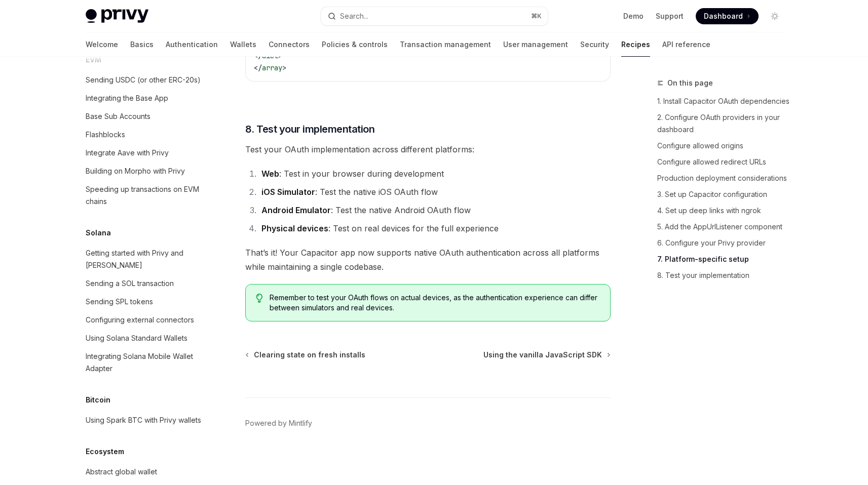  What do you see at coordinates (724, 227) in the screenshot?
I see `a: 5. Add the AppUrlListener component` at bounding box center [724, 227].